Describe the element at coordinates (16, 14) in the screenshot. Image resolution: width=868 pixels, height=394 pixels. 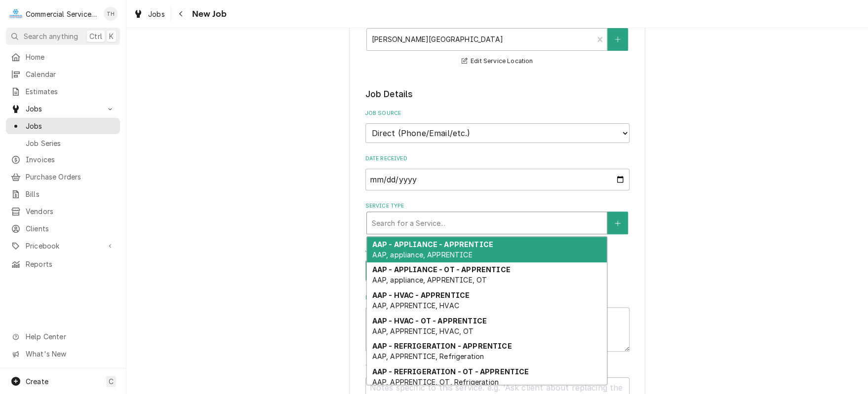
I see `div: Commercial Service Co.'s Avatar` at that location.